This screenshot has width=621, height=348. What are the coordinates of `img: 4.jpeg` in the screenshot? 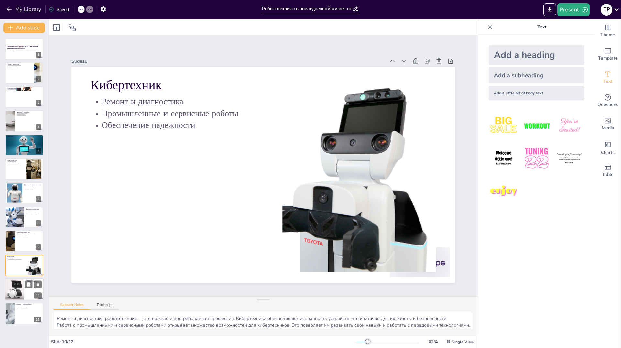 It's located at (504, 158).